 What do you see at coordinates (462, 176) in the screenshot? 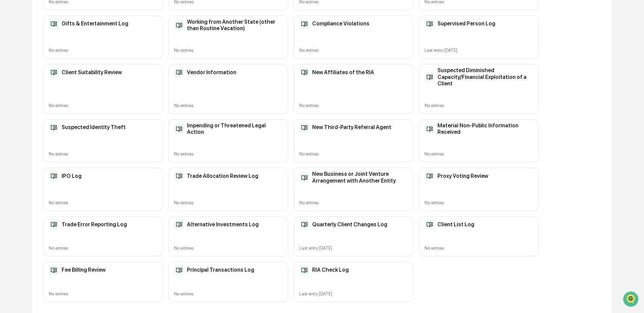
I see `h2: Proxy Voting Review` at bounding box center [462, 176].